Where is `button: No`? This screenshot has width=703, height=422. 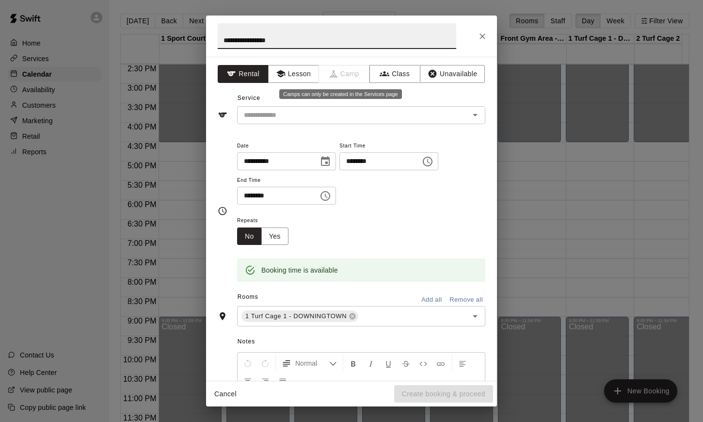 button: No is located at coordinates (249, 236).